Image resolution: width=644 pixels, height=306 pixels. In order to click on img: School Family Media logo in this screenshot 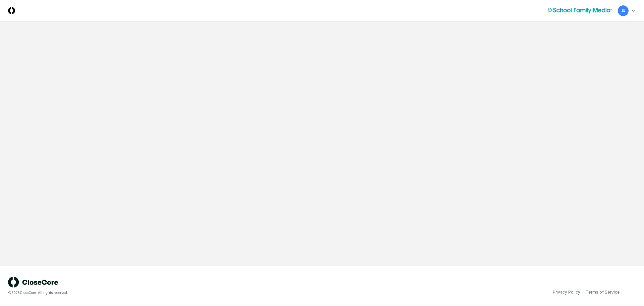, I will do `click(580, 10)`.